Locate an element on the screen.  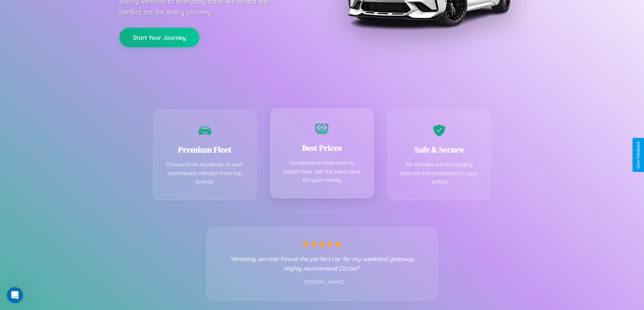
button: Start Your Journey is located at coordinates (159, 37).